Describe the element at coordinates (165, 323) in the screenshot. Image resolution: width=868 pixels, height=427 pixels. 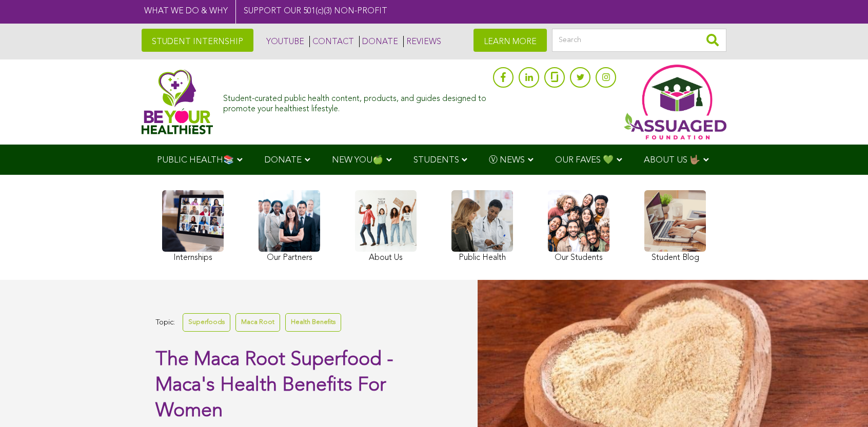
I see `span: Topic:` at that location.